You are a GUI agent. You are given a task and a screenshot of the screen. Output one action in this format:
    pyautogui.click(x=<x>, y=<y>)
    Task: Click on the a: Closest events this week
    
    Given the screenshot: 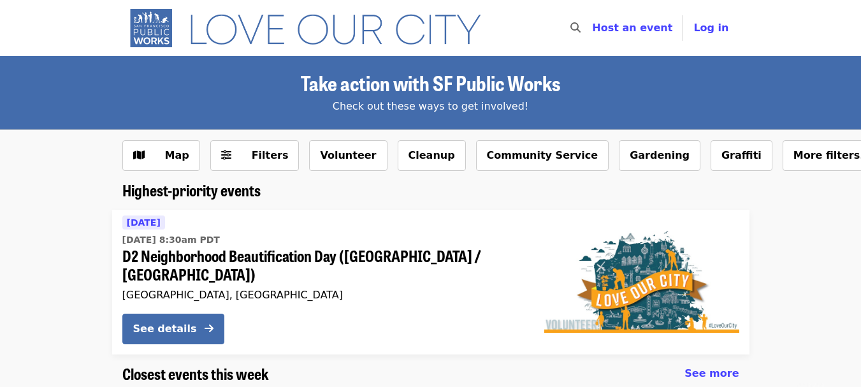 What is the action you would take?
    pyautogui.click(x=196, y=374)
    